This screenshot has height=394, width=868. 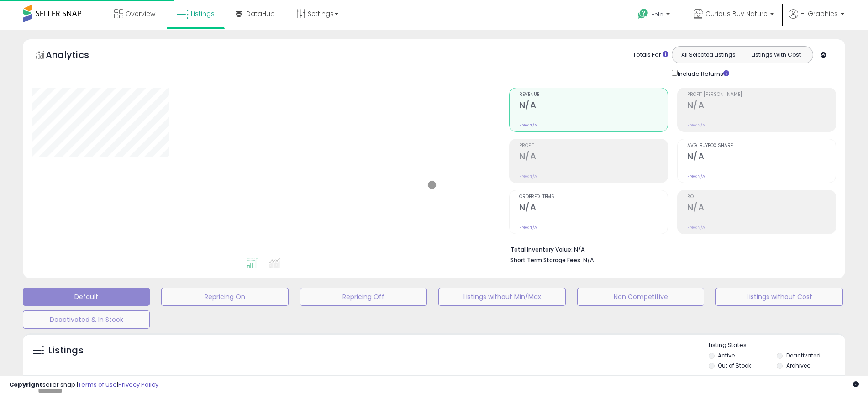 I want to click on button: Deactivated & In Stock, so click(x=86, y=319).